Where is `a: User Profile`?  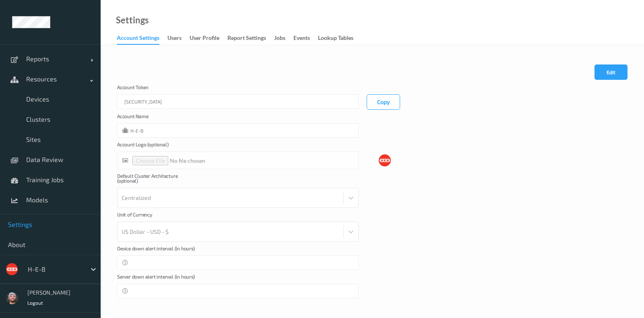
a: User Profile is located at coordinates (208, 38).